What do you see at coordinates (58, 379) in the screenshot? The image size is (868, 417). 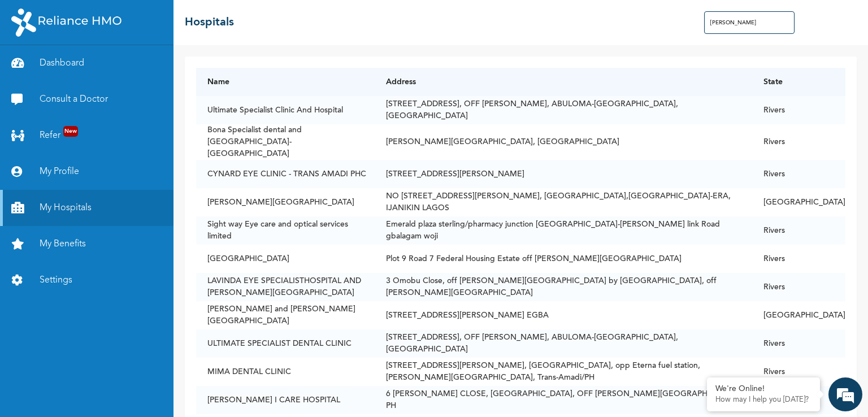 I see `span: Conversation` at bounding box center [58, 379].